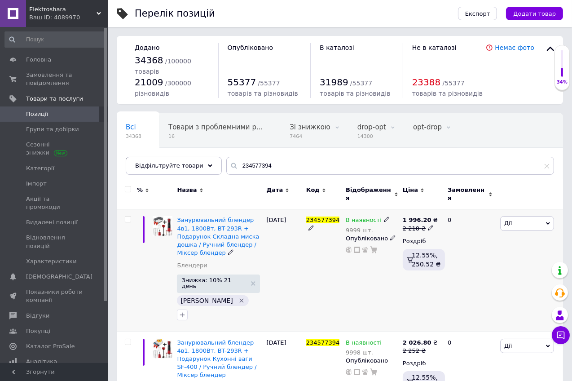  What do you see at coordinates (417, 342) in the screenshot?
I see `b: 2 026.80` at bounding box center [417, 342].